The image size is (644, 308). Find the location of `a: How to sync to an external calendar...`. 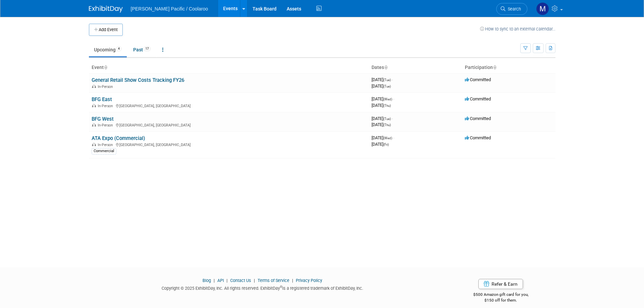

a: How to sync to an external calendar... is located at coordinates (517, 29).